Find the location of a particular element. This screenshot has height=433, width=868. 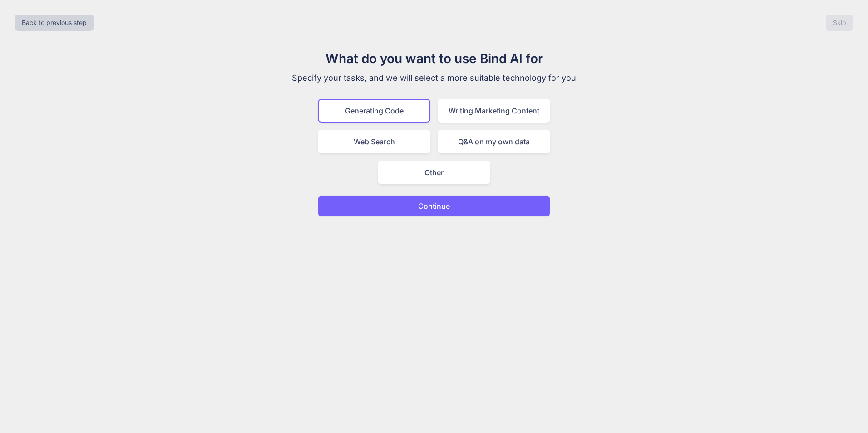

button: Back to previous step is located at coordinates (54, 23).